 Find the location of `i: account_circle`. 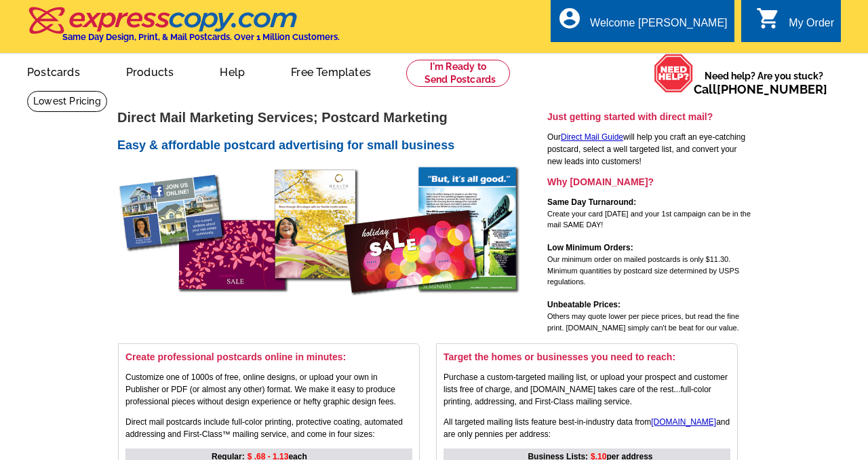

i: account_circle is located at coordinates (570, 19).